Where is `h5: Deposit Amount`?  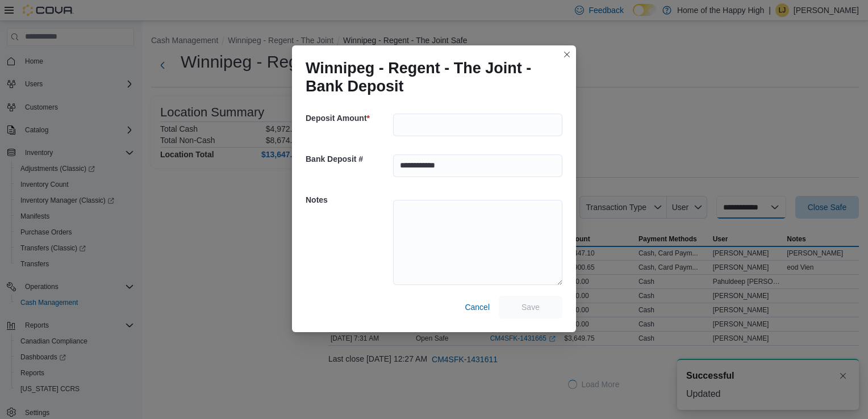
h5: Deposit Amount is located at coordinates (348, 118).